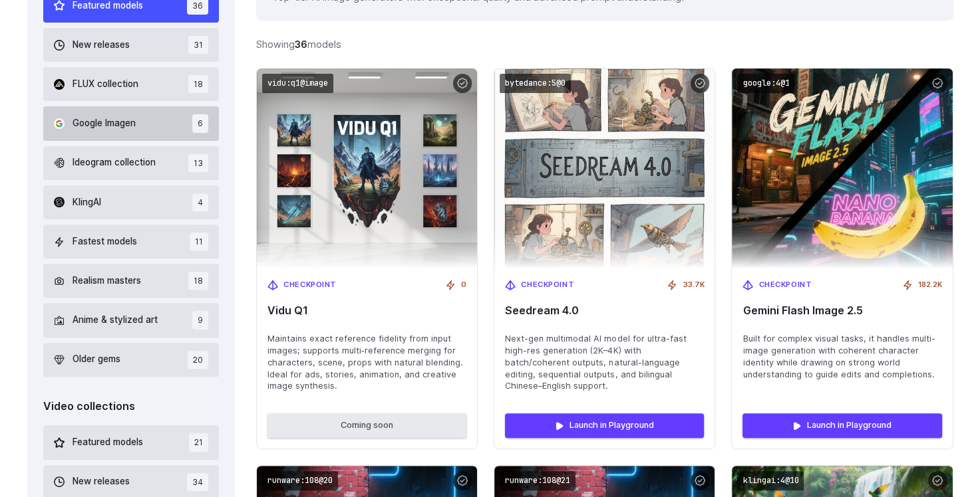  What do you see at coordinates (131, 45) in the screenshot?
I see `button: New releases 31` at bounding box center [131, 45].